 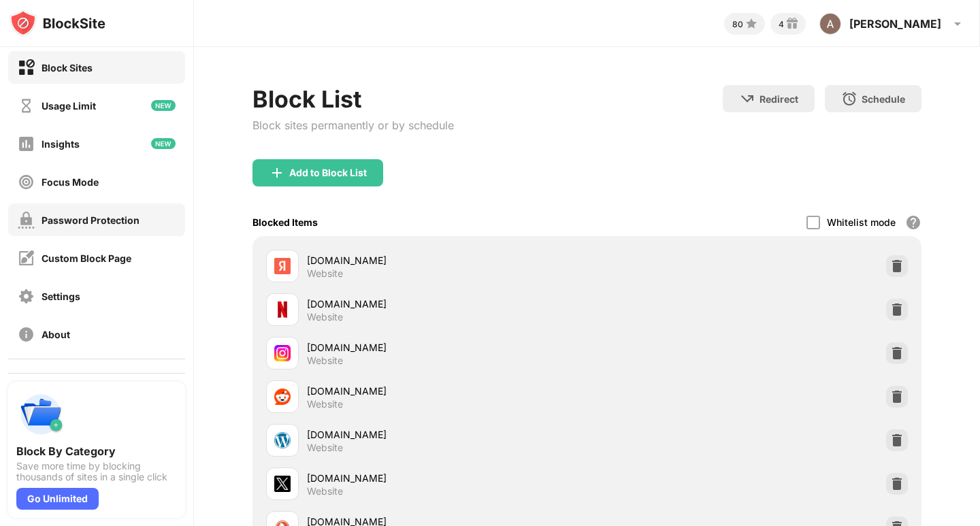 I want to click on div: Save more time by blocking thousands of sites in a single click, so click(x=96, y=472).